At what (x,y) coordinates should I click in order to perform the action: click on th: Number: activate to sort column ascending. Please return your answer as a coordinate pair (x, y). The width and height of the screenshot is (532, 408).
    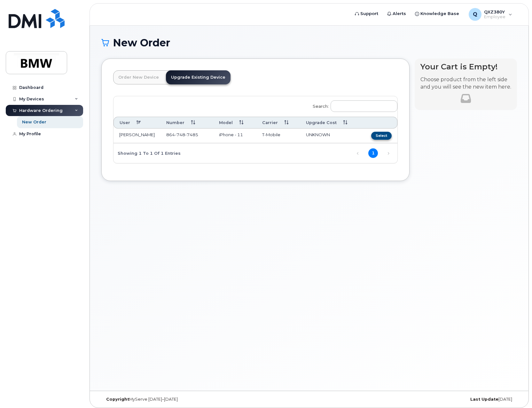
    Looking at the image, I should click on (187, 122).